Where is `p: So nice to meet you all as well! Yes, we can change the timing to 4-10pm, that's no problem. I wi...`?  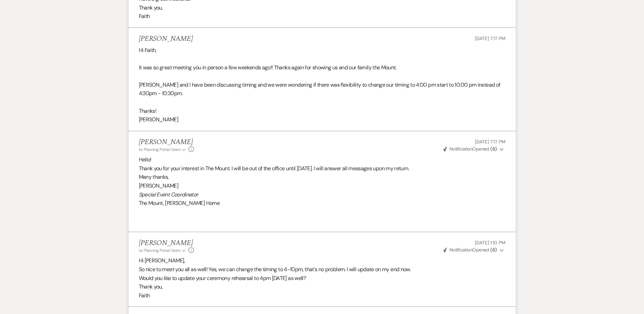 p: So nice to meet you all as well! Yes, we can change the timing to 4-10pm, that's no problem. I wi... is located at coordinates (322, 269).